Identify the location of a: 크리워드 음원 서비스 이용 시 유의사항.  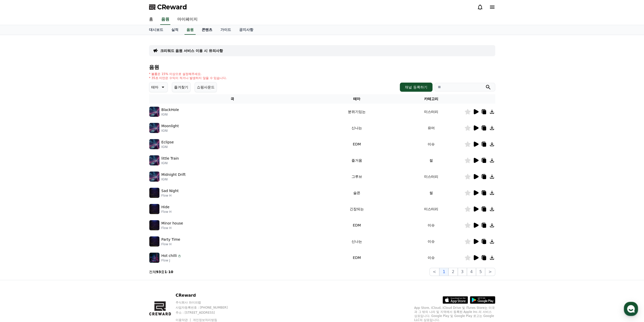
(191, 51).